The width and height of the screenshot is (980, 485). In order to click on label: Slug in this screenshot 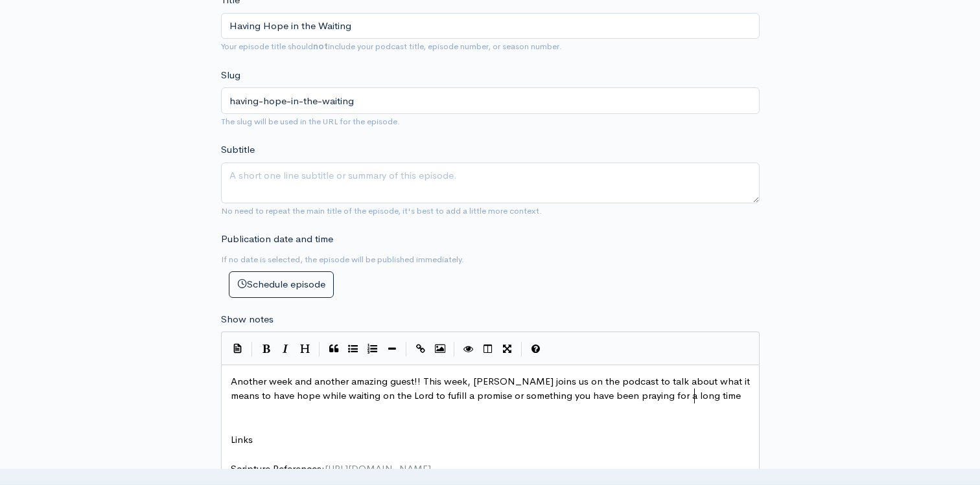, I will do `click(231, 75)`.